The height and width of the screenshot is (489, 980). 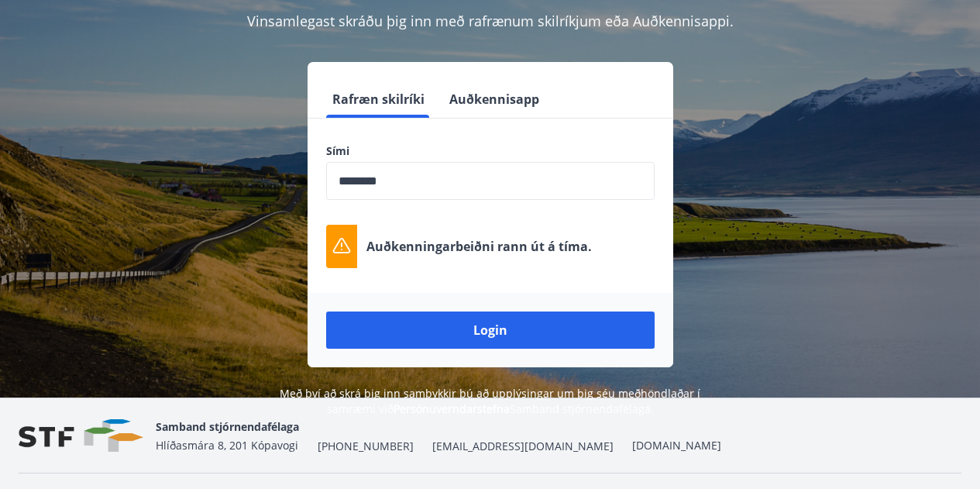 What do you see at coordinates (479, 247) in the screenshot?
I see `p: Auðkenningarbeiðni rann út á tíma.` at bounding box center [479, 247].